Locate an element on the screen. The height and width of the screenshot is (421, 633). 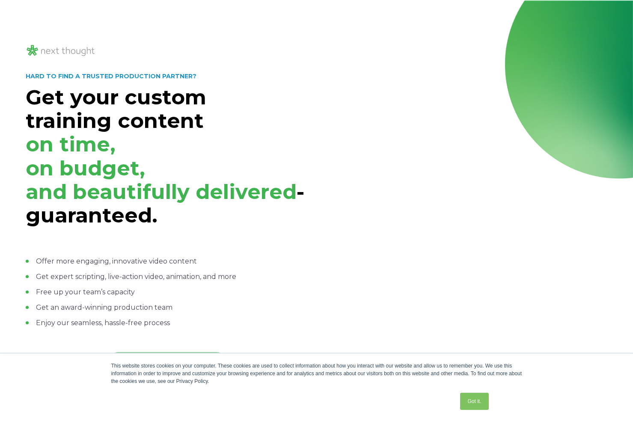
li: Get expert scripting, live-action video, animation, and more is located at coordinates (167, 277).